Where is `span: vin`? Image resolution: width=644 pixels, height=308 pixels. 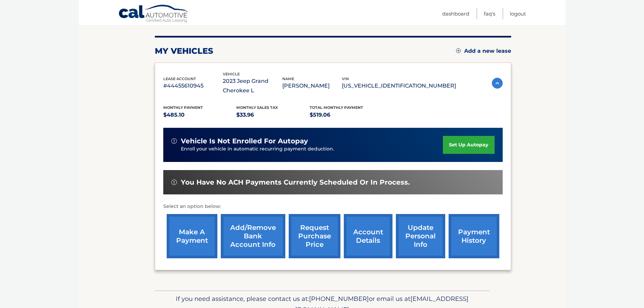 span: vin is located at coordinates (345, 79).